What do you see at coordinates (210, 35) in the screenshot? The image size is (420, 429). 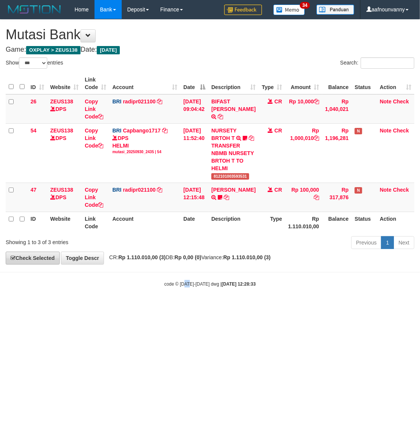 I see `h1: Mutasi Bank` at bounding box center [210, 35].